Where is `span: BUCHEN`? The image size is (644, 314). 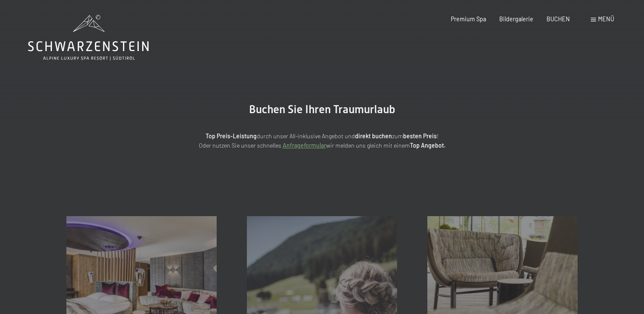 span: BUCHEN is located at coordinates (558, 19).